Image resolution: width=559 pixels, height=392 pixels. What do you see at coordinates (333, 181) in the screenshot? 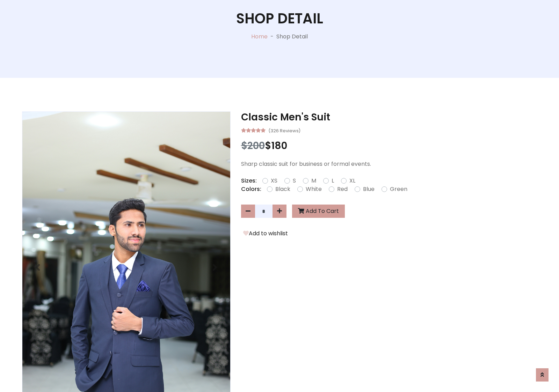
I see `label: L` at bounding box center [333, 181].